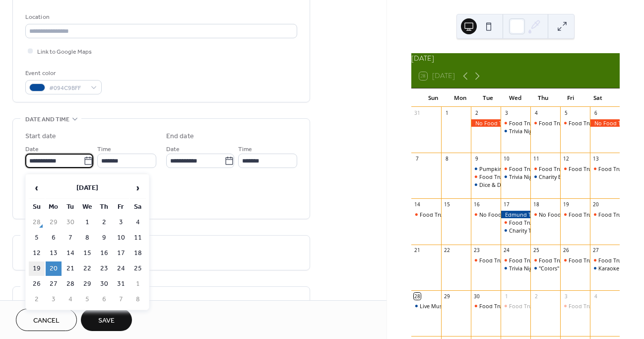 Image resolution: width=644 pixels, height=339 pixels. What do you see at coordinates (54, 238) in the screenshot?
I see `td: 6` at bounding box center [54, 238].